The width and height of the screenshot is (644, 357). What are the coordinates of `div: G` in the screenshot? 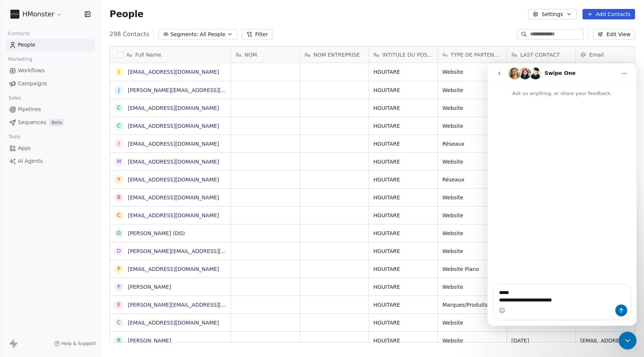 It's located at (119, 233).